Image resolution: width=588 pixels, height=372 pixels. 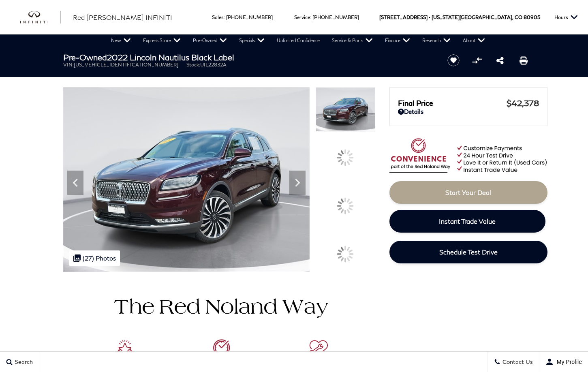 What do you see at coordinates (500, 60) in the screenshot?
I see `a: Share this Pre-Owned 2022 Lincoln Nautilus Black Label` at bounding box center [500, 60].